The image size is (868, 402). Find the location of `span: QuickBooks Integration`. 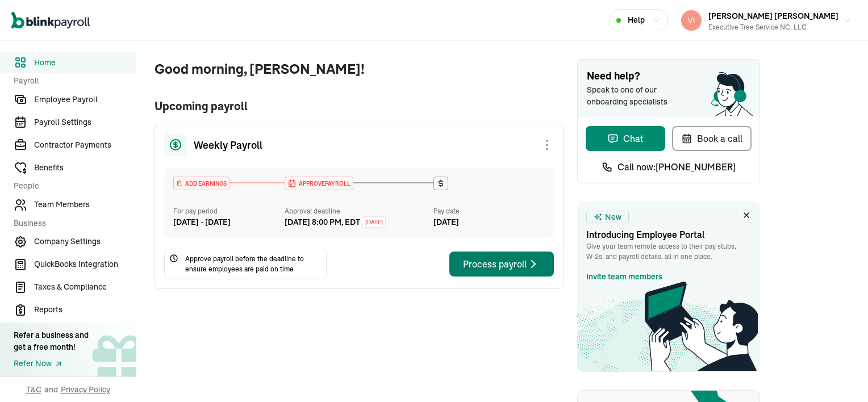

span: QuickBooks Integration is located at coordinates (85, 264).